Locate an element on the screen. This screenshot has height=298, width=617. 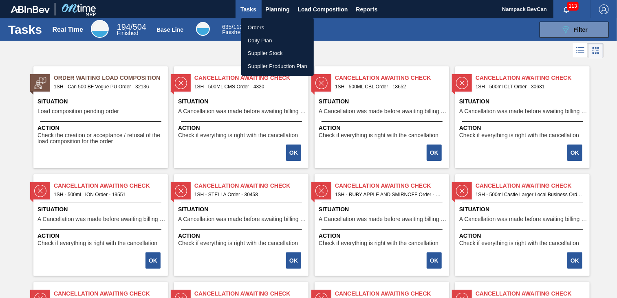
a: Supplier Production Plan is located at coordinates (278, 66).